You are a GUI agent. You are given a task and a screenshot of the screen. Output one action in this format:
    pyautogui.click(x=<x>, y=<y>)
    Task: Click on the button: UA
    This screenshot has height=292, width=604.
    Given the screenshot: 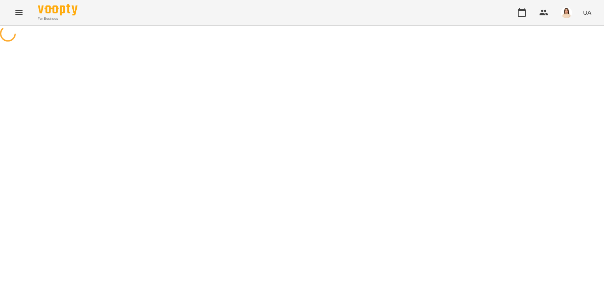 What is the action you would take?
    pyautogui.click(x=587, y=12)
    